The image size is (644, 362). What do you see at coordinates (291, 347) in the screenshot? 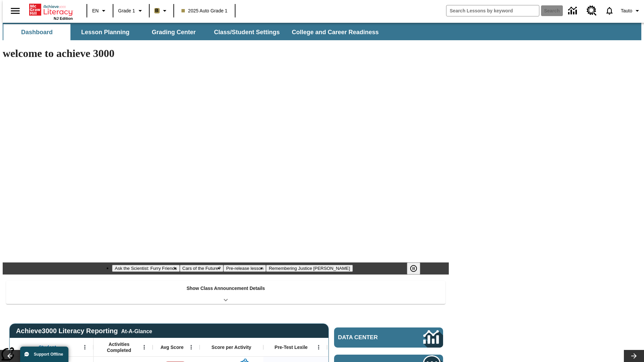
I see `span: Pre-Test Lexile` at bounding box center [291, 347].